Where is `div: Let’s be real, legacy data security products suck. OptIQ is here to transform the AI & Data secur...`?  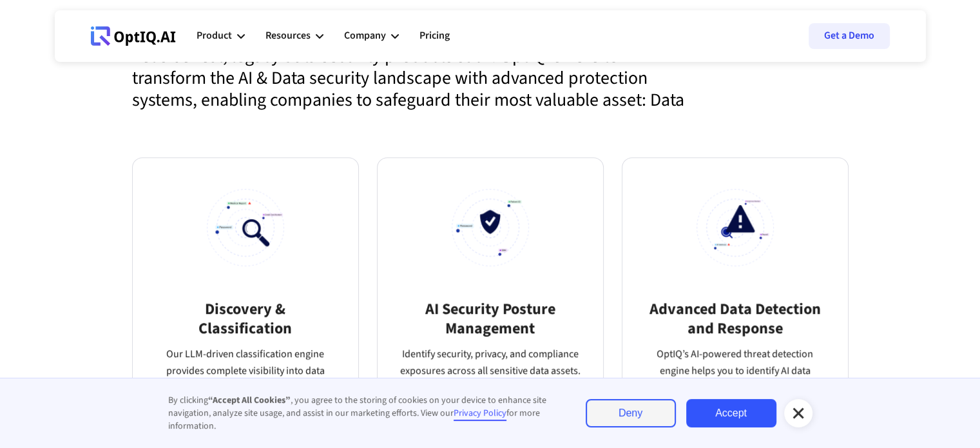 div: Let’s be real, legacy data security products suck. OptIQ is here to transform the AI & Data secur... is located at coordinates (390, 86).